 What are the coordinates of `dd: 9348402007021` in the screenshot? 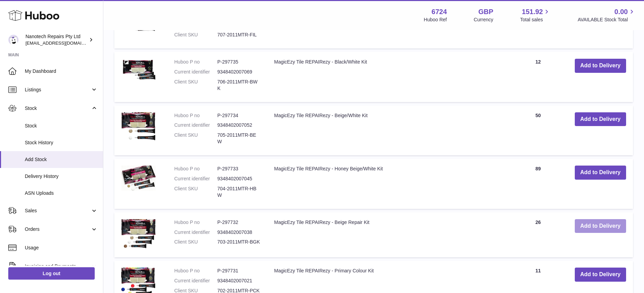 It's located at (239, 281).